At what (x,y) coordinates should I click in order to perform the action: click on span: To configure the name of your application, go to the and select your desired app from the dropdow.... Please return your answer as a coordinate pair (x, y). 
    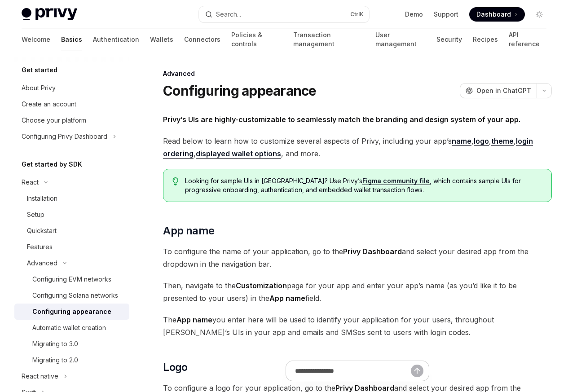
    Looking at the image, I should click on (358, 257).